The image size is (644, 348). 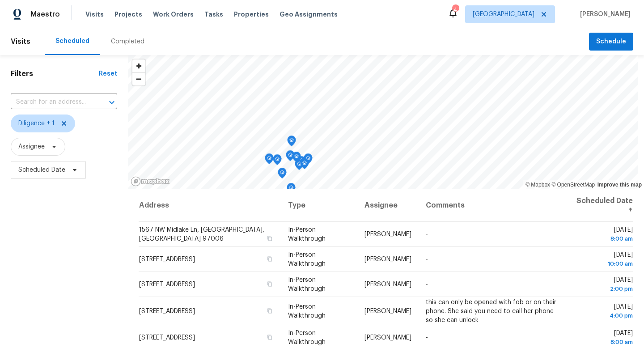 I want to click on span: Zoom in, so click(x=139, y=66).